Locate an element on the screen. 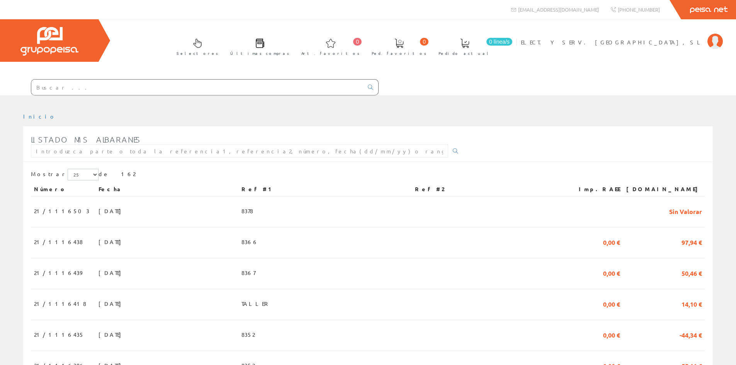  span: 21/1116503 is located at coordinates (61, 211).